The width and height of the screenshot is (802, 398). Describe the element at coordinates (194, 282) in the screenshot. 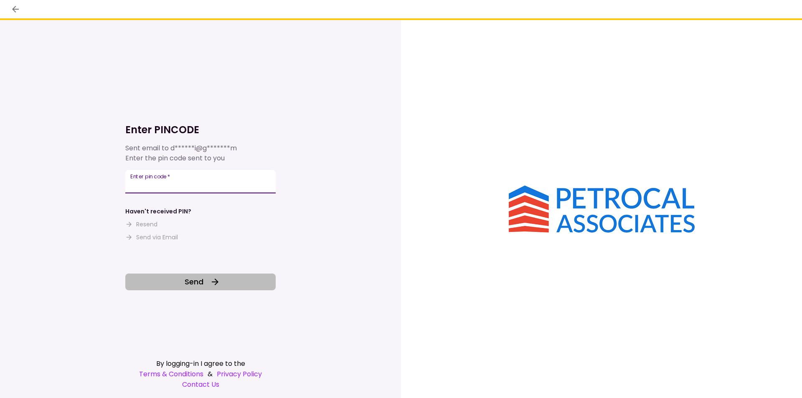

I see `span: Send` at that location.